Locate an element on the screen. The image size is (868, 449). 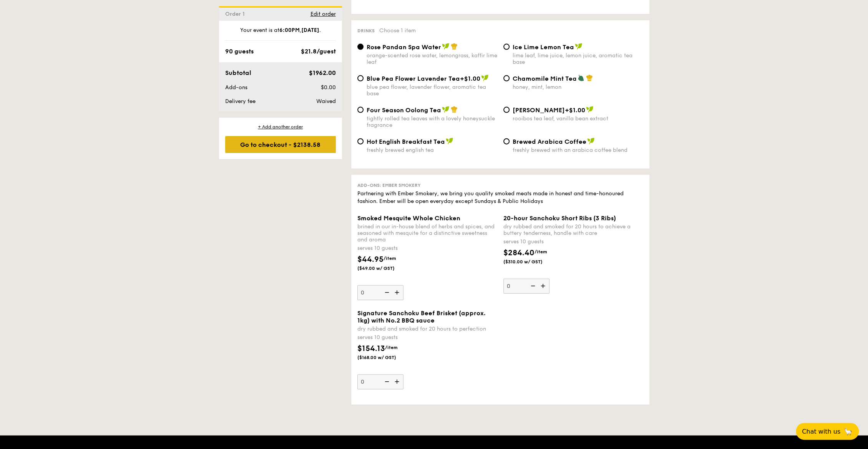
span: $1962.00 is located at coordinates (322, 73).